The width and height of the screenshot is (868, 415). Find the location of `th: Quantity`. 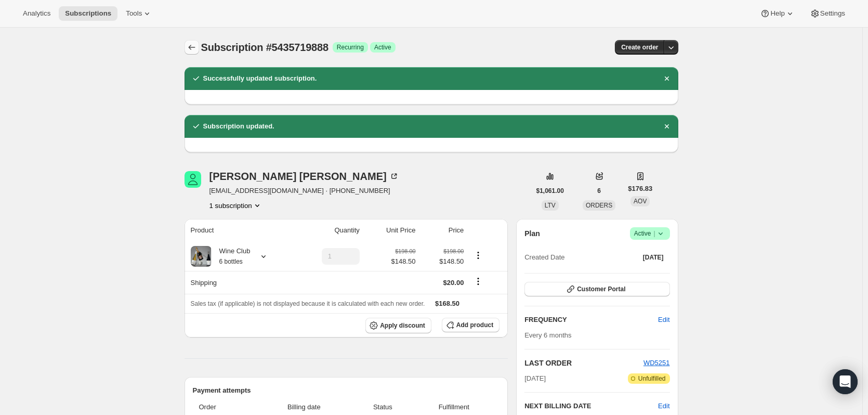

th: Quantity is located at coordinates (328, 230).